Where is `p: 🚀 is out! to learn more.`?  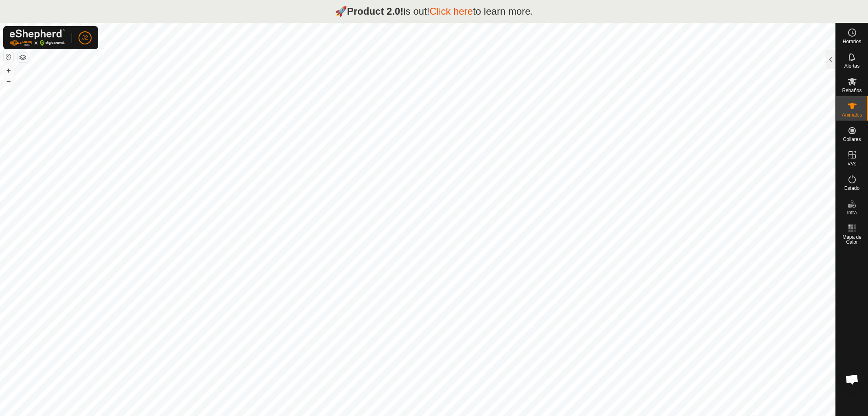 p: 🚀 is out! to learn more. is located at coordinates (434, 11).